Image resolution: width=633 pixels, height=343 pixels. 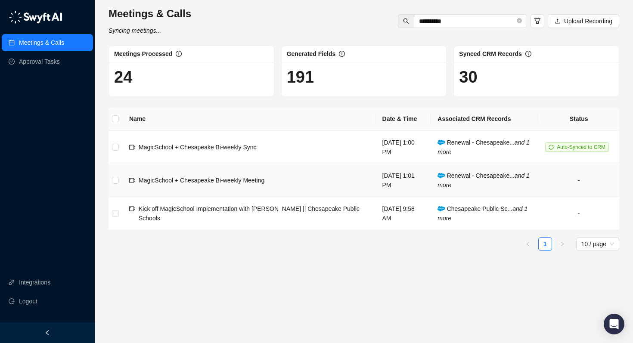 I want to click on div: Open Intercom Messenger, so click(x=614, y=324).